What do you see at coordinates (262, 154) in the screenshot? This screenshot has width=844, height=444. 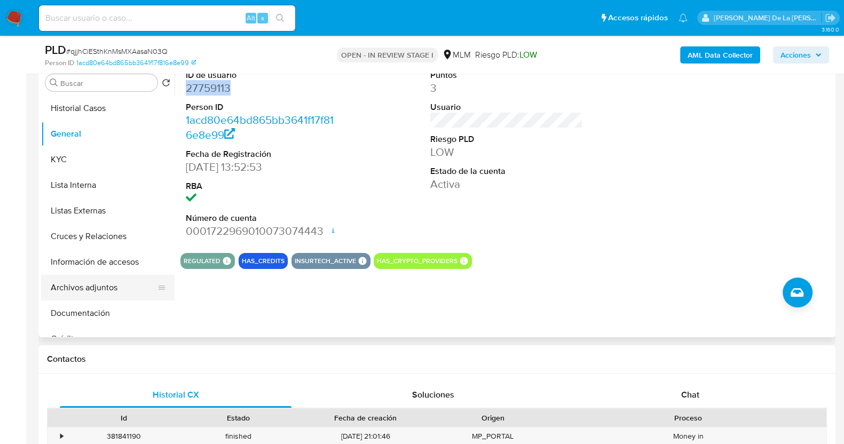 I see `dt: Fecha de Registración` at bounding box center [262, 154].